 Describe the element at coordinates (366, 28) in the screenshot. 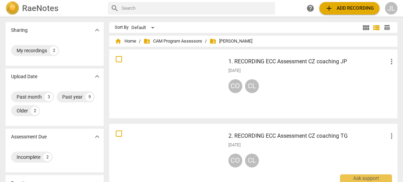

I see `span: view_module` at that location.